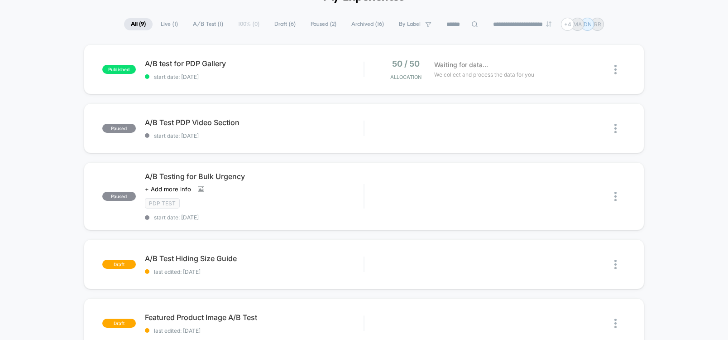 The width and height of the screenshot is (728, 340). I want to click on span: Live ( 1 ), so click(169, 24).